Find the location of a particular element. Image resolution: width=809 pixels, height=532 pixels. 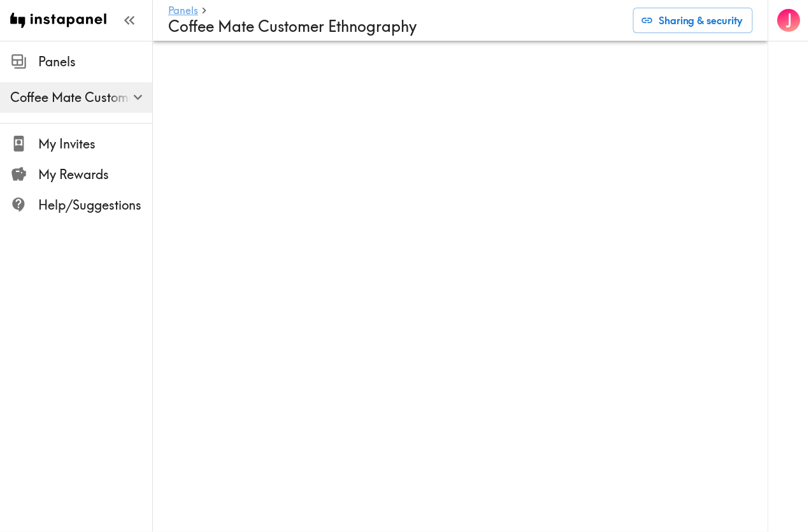

h4: Coffee Mate Customer Ethnography is located at coordinates (395, 26).